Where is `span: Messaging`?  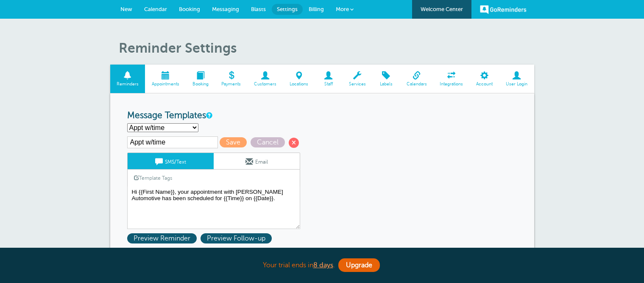 span: Messaging is located at coordinates (226, 9).